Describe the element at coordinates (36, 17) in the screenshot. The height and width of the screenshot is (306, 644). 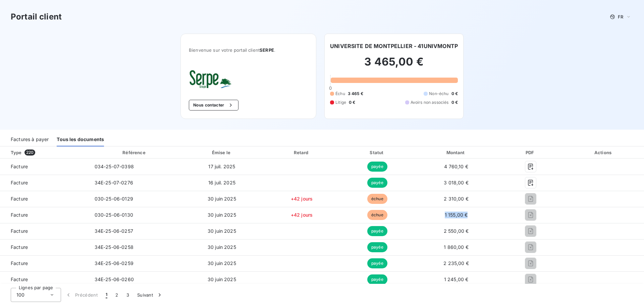
I see `h3: Portail client` at that location.